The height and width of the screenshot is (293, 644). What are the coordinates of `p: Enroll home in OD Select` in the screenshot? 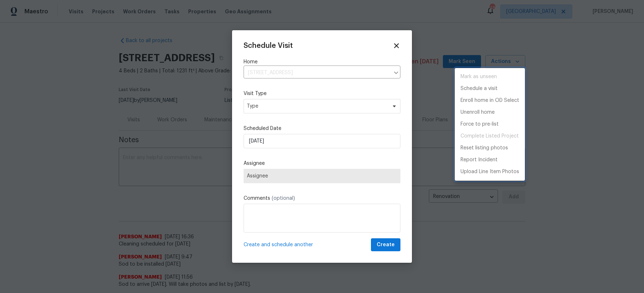 It's located at (490, 100).